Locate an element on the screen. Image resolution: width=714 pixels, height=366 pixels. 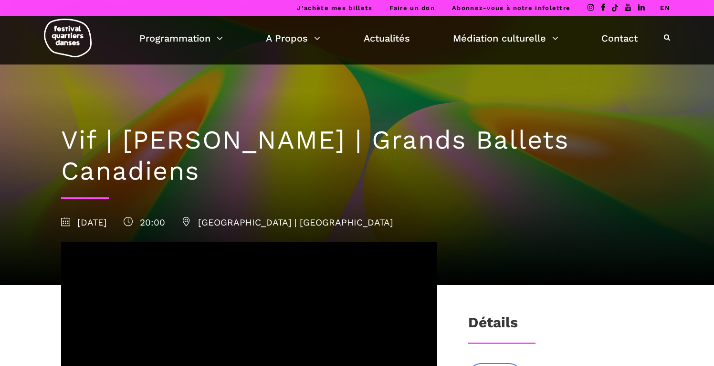
a: Contact is located at coordinates (620, 38).